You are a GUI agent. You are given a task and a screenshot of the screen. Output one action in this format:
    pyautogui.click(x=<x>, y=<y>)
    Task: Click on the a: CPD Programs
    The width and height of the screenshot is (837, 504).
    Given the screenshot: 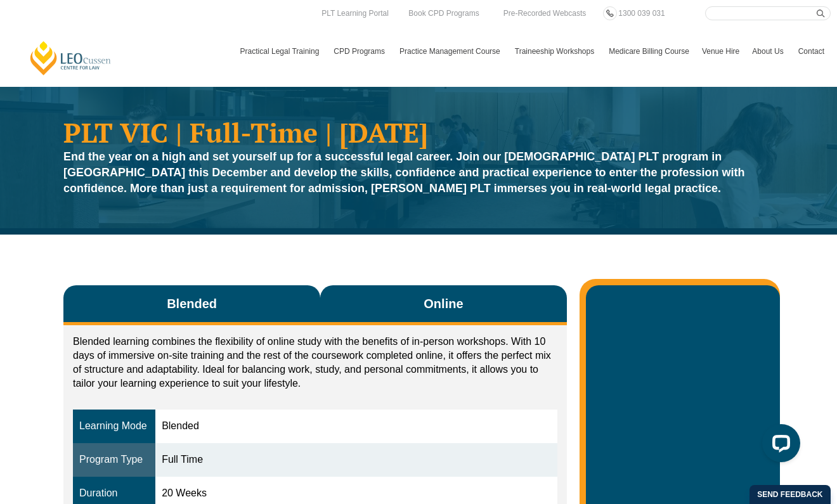 What is the action you would take?
    pyautogui.click(x=360, y=52)
    